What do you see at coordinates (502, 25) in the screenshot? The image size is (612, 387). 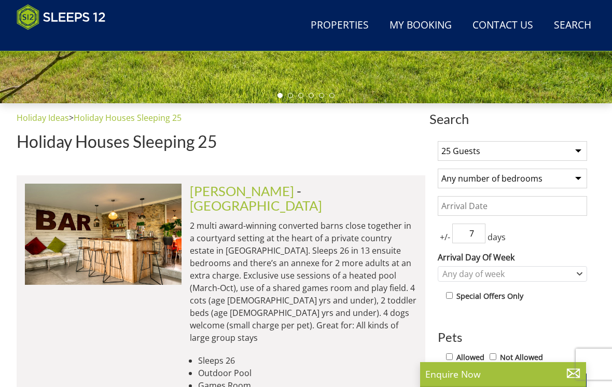 I see `a: Contact Us` at bounding box center [502, 25].